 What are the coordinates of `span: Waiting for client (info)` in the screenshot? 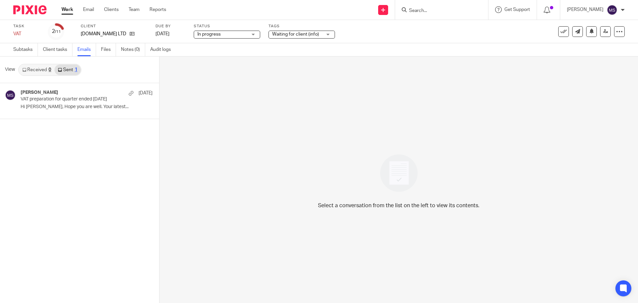 It's located at (295, 34).